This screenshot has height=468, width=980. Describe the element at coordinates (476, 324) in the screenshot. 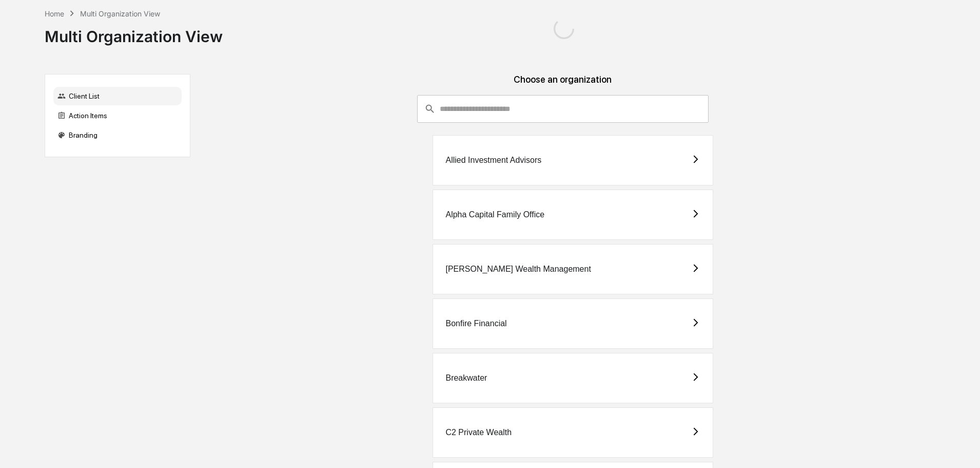

I see `div: Bonfire Financial` at that location.